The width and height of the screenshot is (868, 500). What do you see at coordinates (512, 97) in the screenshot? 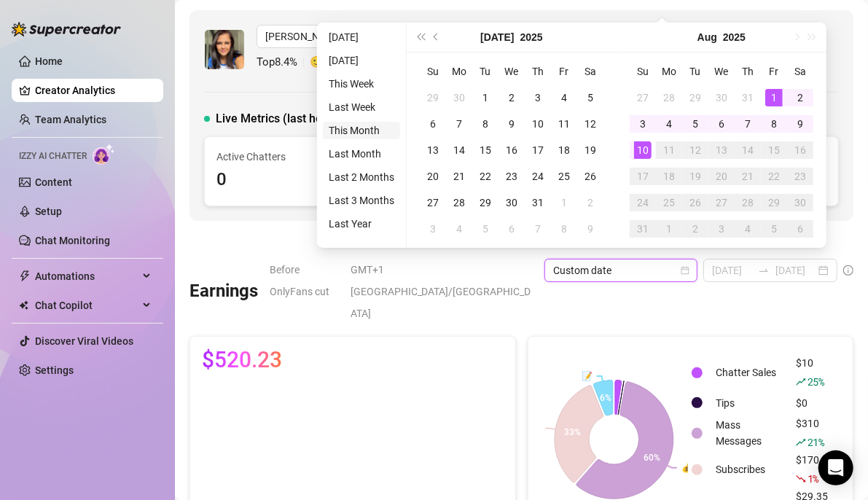
I see `td: 2025-07-02` at bounding box center [512, 97].